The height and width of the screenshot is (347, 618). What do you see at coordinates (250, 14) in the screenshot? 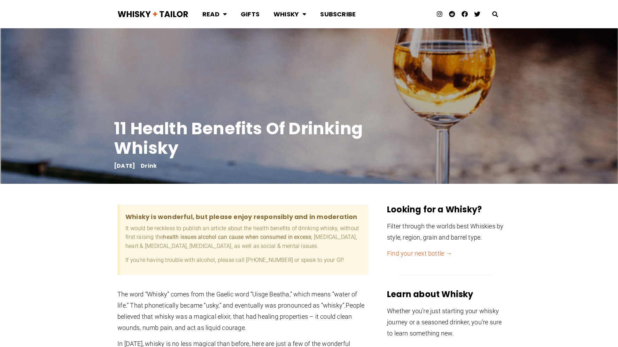
I see `a: Gifts` at bounding box center [250, 14].